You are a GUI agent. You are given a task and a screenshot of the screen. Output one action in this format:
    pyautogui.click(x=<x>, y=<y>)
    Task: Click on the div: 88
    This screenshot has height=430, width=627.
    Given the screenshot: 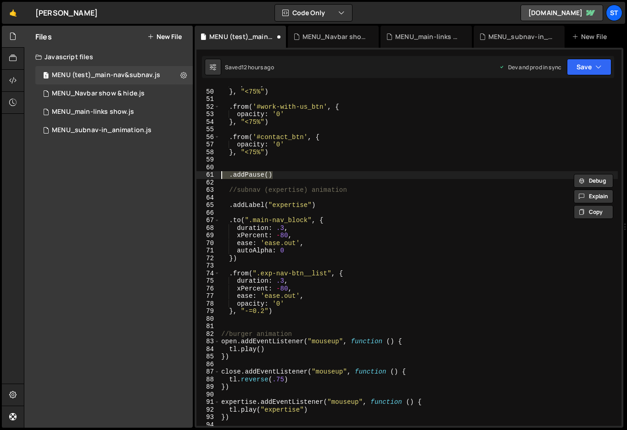 What is the action you would take?
    pyautogui.click(x=208, y=380)
    